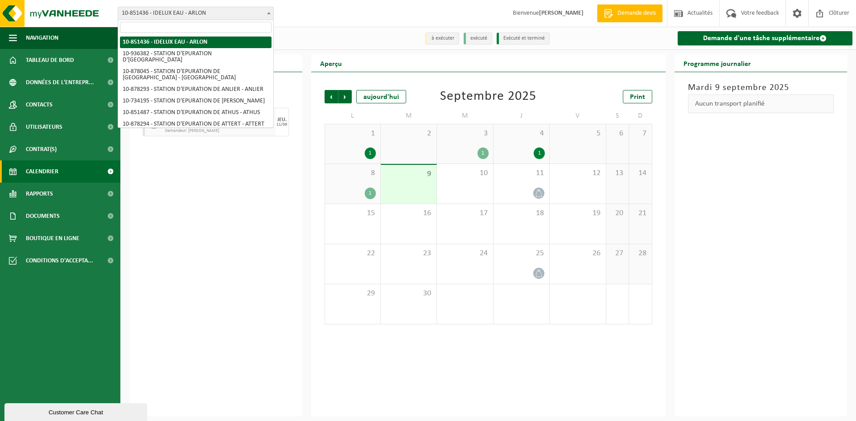  What do you see at coordinates (640, 134) in the screenshot?
I see `span: 7` at bounding box center [640, 134].